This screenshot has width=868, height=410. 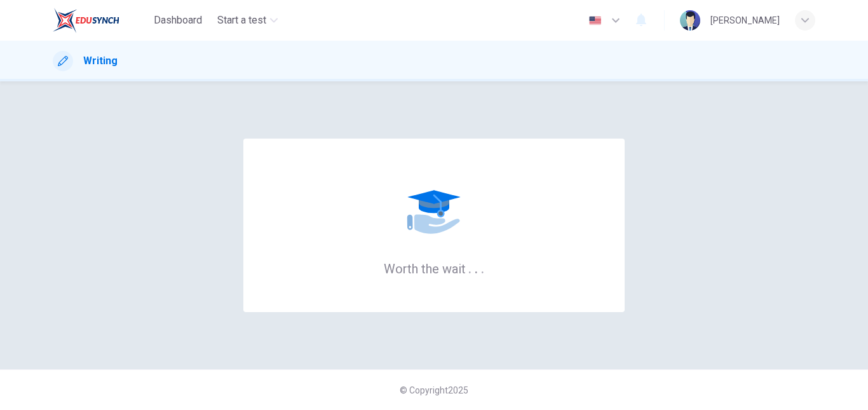 I want to click on button: Start a test, so click(x=247, y=20).